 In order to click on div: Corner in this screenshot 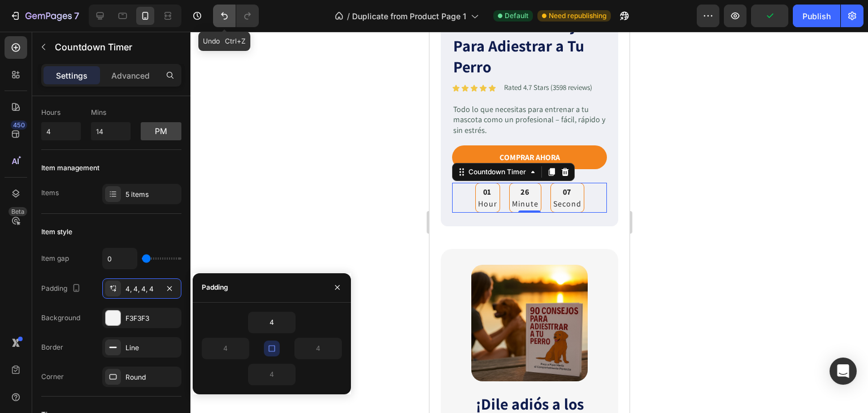, I will do `click(53, 376)`.